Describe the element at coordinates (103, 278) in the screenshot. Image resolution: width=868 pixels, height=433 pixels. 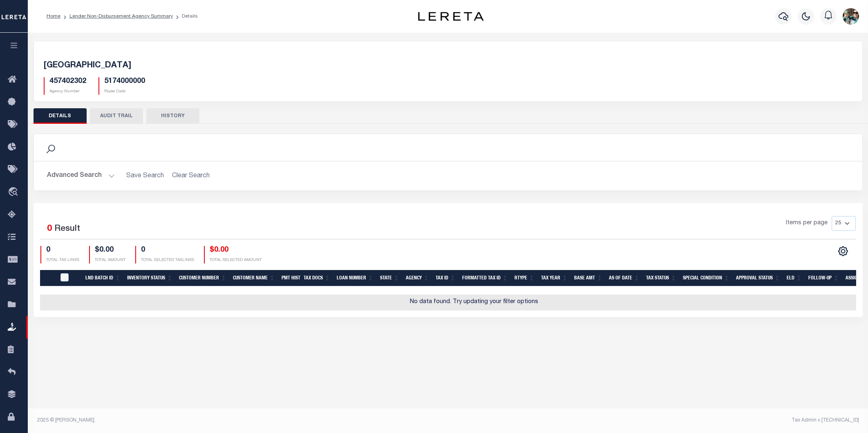
I see `th: LND Batch ID: activate to sort column ascending` at that location.